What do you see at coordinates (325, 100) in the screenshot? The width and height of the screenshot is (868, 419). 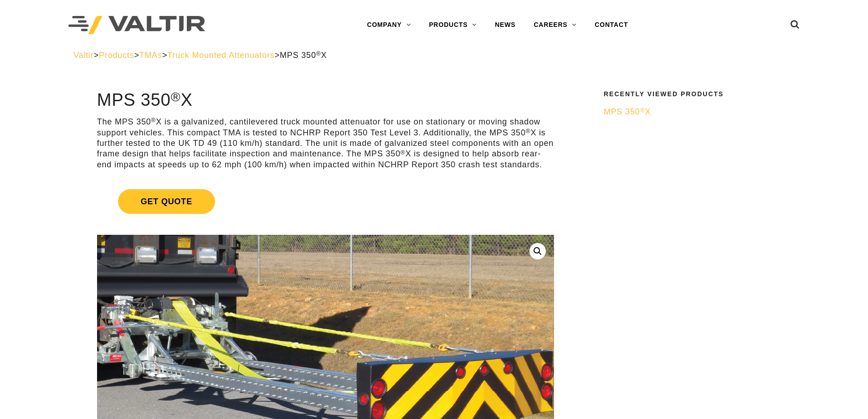 I see `h1: MPS 350 X` at bounding box center [325, 100].